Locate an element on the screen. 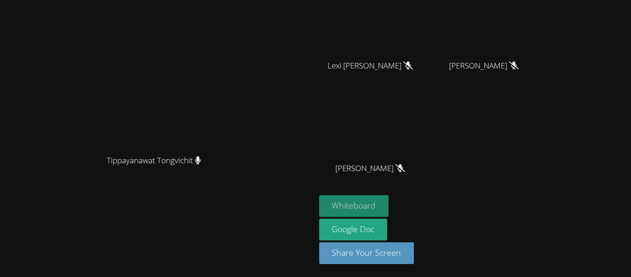 The image size is (631, 277). span: Tippayanawat Tongvichit is located at coordinates (154, 160).